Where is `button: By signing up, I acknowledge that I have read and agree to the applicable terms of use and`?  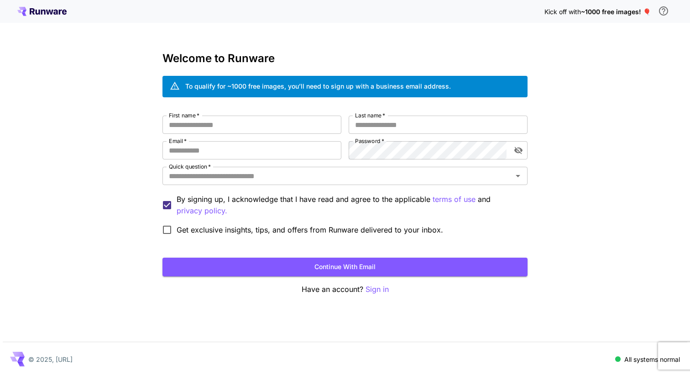
button: By signing up, I acknowledge that I have read and agree to the applicable terms of use and is located at coordinates (202, 210).